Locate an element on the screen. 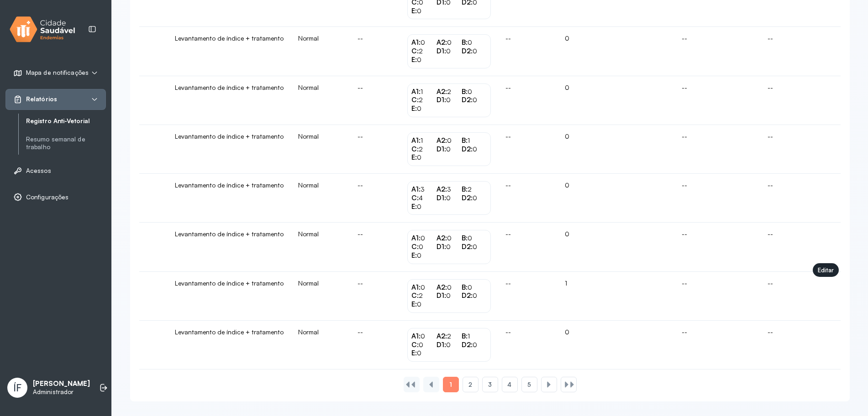 The image size is (868, 416). a: Configurações is located at coordinates (56, 197).